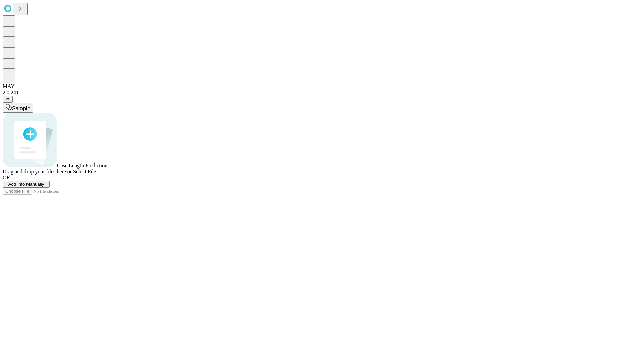 The width and height of the screenshot is (644, 362). What do you see at coordinates (26, 184) in the screenshot?
I see `span: Add Info Manually` at bounding box center [26, 184].